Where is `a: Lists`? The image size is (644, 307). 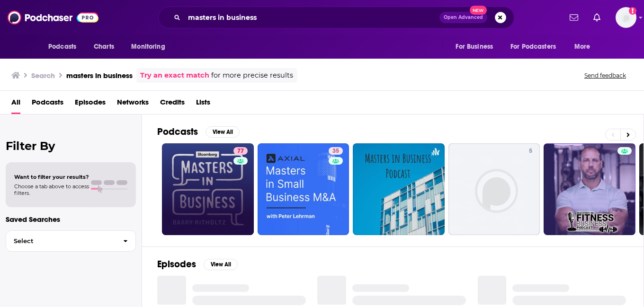 a: Lists is located at coordinates (203, 104).